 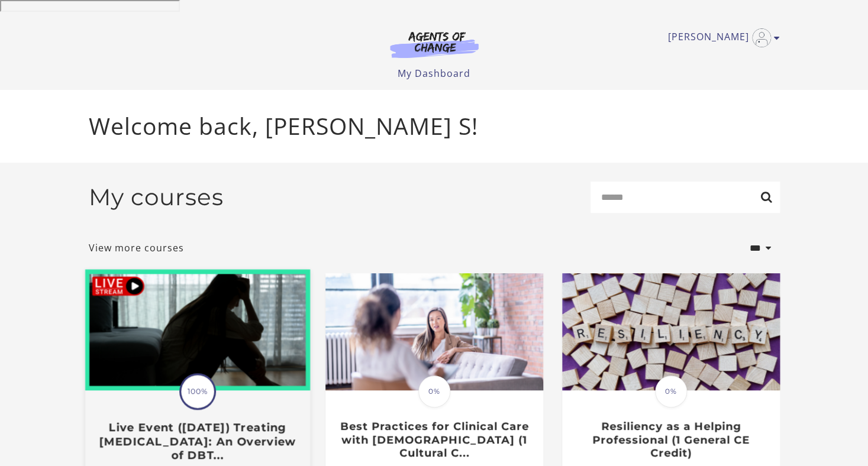 What do you see at coordinates (434, 73) in the screenshot?
I see `a: My Dashboard` at bounding box center [434, 73].